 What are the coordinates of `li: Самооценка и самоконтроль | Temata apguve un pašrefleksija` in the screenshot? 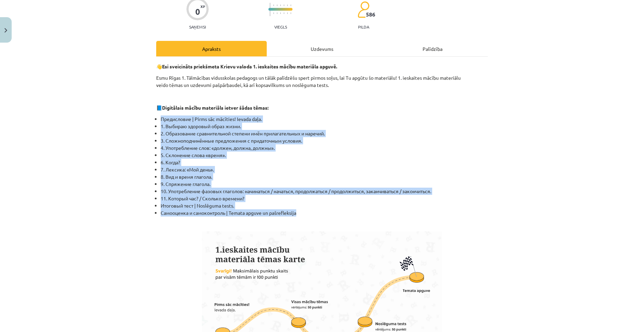 It's located at (324, 213).